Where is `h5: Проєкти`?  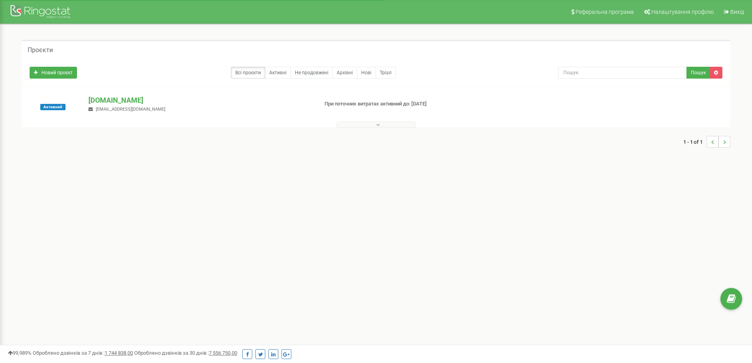 h5: Проєкти is located at coordinates (40, 50).